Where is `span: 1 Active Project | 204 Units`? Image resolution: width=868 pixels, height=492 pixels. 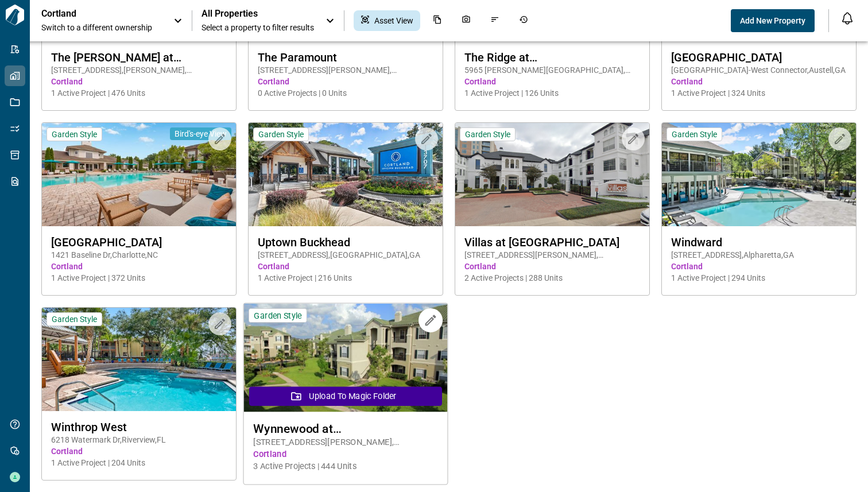
span: 1 Active Project | 204 Units is located at coordinates (139, 462).